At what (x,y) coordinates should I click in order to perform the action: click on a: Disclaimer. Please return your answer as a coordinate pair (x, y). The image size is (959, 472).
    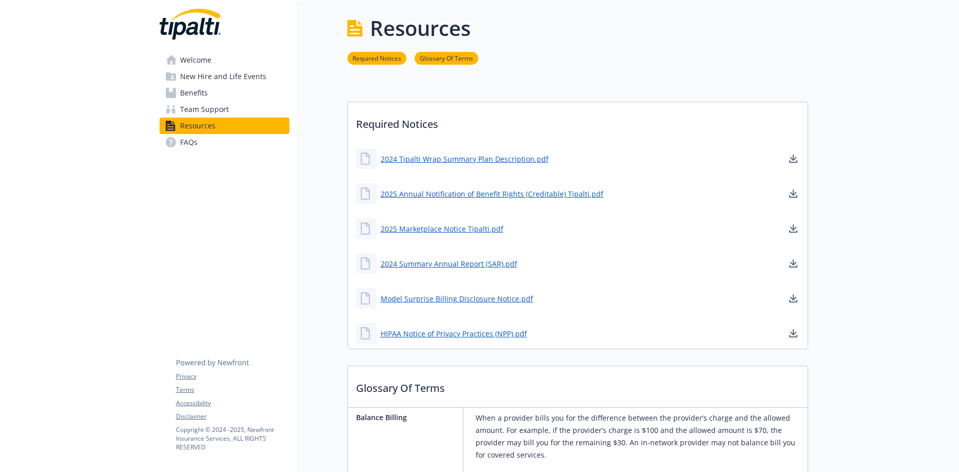
    Looking at the image, I should click on (233, 416).